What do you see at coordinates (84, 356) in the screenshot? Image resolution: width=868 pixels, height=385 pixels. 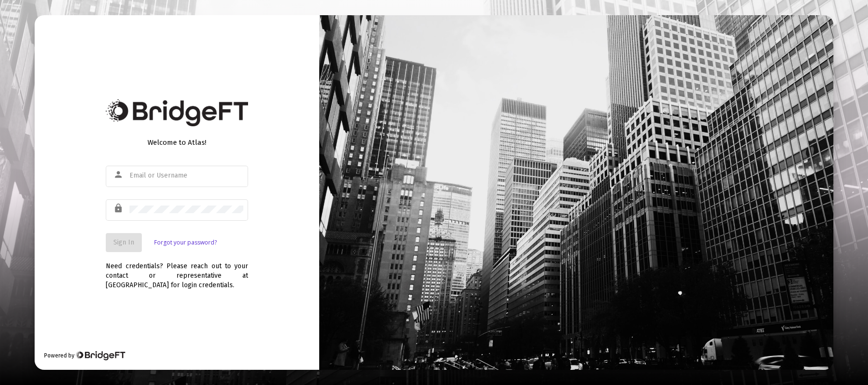 I see `div: Powered by` at bounding box center [84, 356].